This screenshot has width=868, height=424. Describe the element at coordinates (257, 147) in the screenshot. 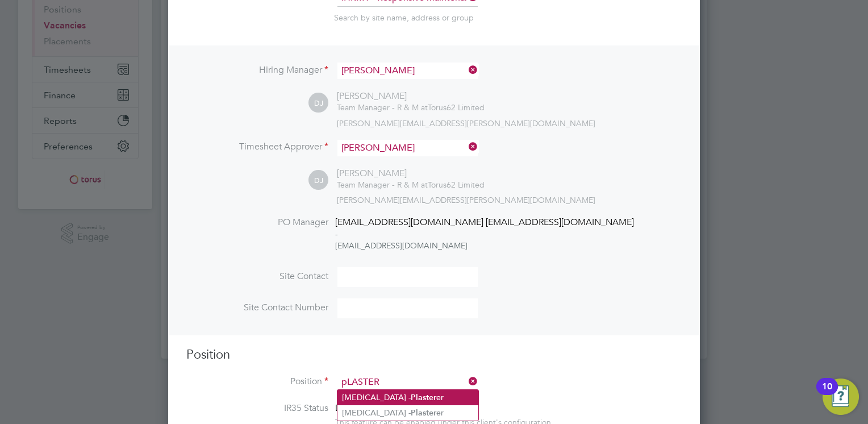

I see `label: Timesheet Approver` at that location.